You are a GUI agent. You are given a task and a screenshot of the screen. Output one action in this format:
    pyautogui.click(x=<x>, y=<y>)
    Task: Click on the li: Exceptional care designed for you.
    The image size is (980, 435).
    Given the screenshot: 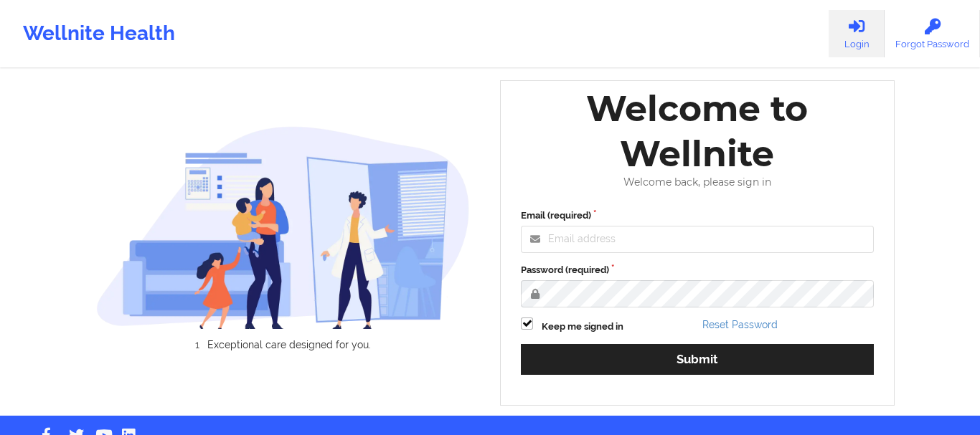 What is the action you would take?
    pyautogui.click(x=289, y=345)
    